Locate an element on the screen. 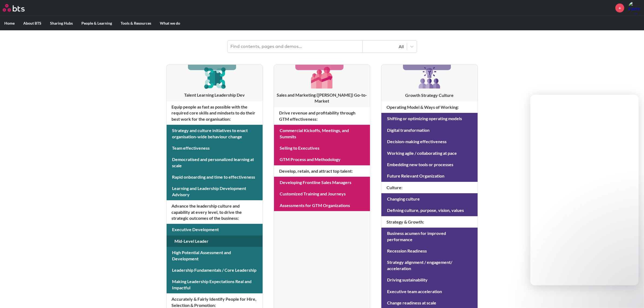 The image size is (644, 308). h4: Advance the leadership culture and capability at every level, to drive the strategic outcomes of ... is located at coordinates (215, 211).